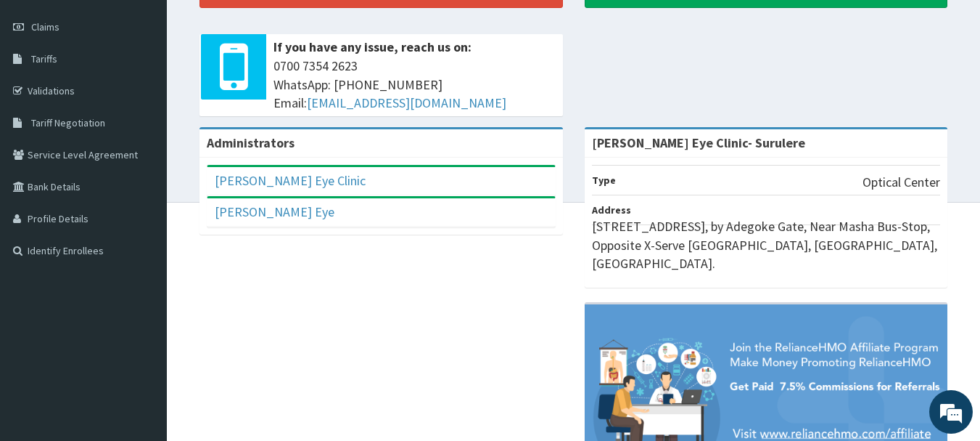 The width and height of the screenshot is (980, 441). Describe the element at coordinates (901, 182) in the screenshot. I see `p: Optical Center` at that location.